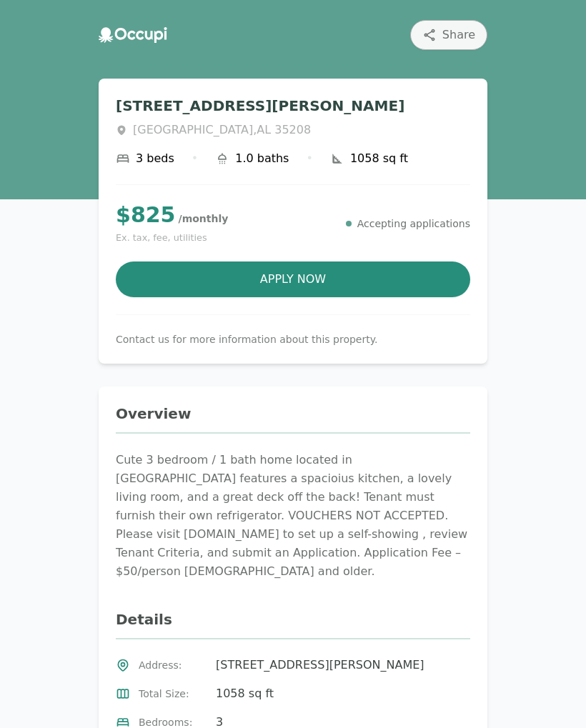 The height and width of the screenshot is (728, 586). What do you see at coordinates (171, 215) in the screenshot?
I see `p: $ 825` at bounding box center [171, 215].